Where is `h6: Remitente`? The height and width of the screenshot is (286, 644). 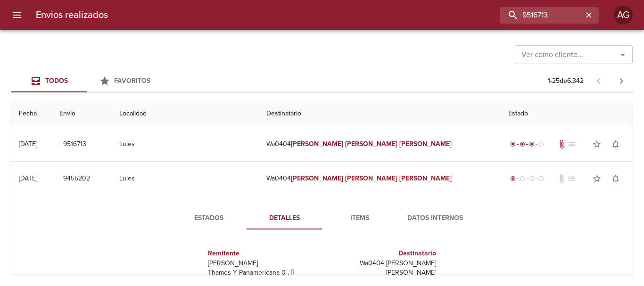
h6: Remitente is located at coordinates (263, 253).